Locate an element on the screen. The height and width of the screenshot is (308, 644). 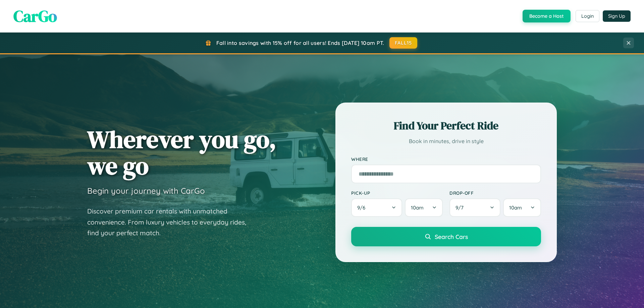
span: 9 / 7 is located at coordinates (461, 208).